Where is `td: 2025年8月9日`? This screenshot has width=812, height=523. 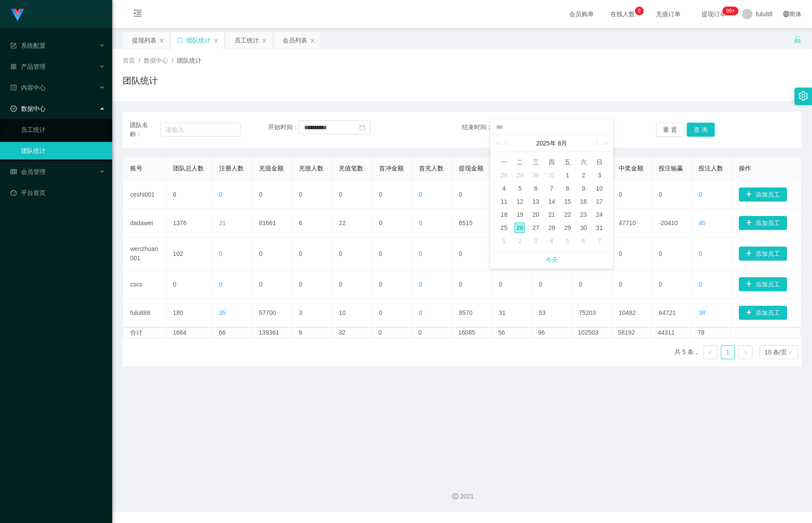
td: 2025年8月9日 is located at coordinates (583, 189).